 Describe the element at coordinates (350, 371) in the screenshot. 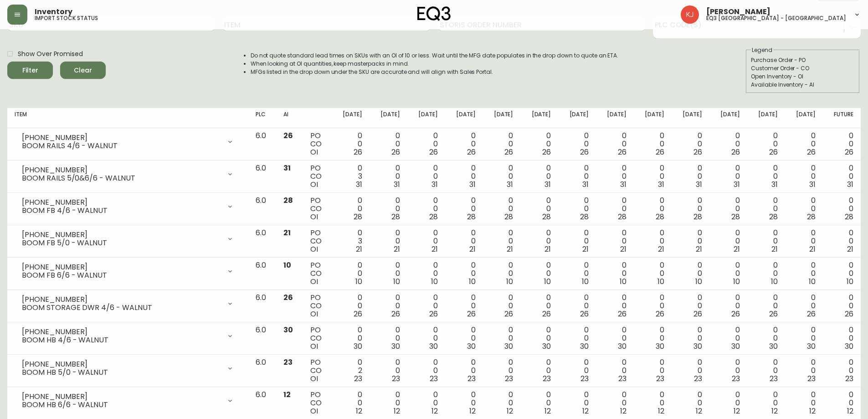

I see `div: 0 2` at that location.